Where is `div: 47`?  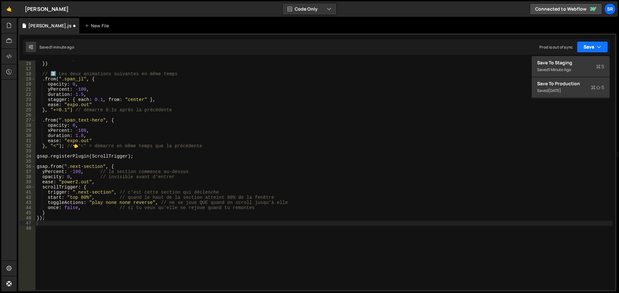
div: 47 is located at coordinates (27, 224).